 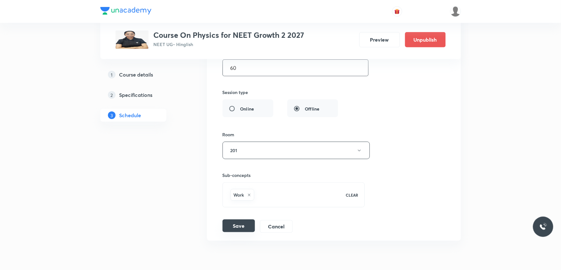 What do you see at coordinates (456, 11) in the screenshot?
I see `img: Arvind Bhargav` at bounding box center [456, 11].